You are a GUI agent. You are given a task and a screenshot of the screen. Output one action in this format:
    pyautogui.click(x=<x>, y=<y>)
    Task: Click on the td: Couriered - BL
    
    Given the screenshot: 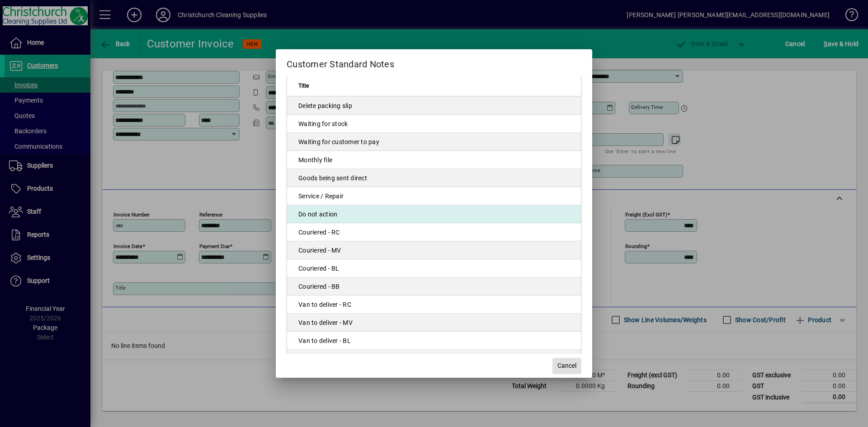 What is the action you would take?
    pyautogui.click(x=434, y=268)
    